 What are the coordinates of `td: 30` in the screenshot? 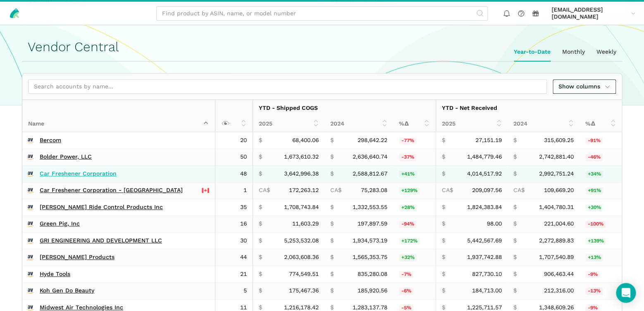 It's located at (233, 241).